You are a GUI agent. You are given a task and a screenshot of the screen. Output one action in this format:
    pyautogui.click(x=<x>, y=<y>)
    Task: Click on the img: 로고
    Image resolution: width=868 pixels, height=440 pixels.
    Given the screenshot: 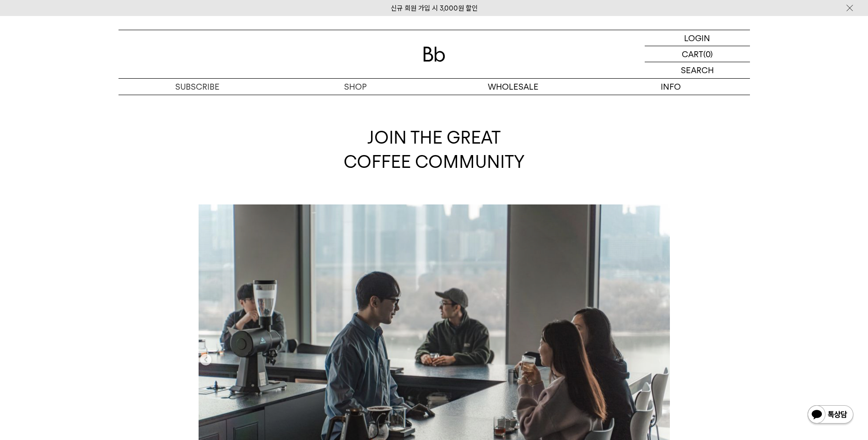 What is the action you would take?
    pyautogui.click(x=434, y=54)
    